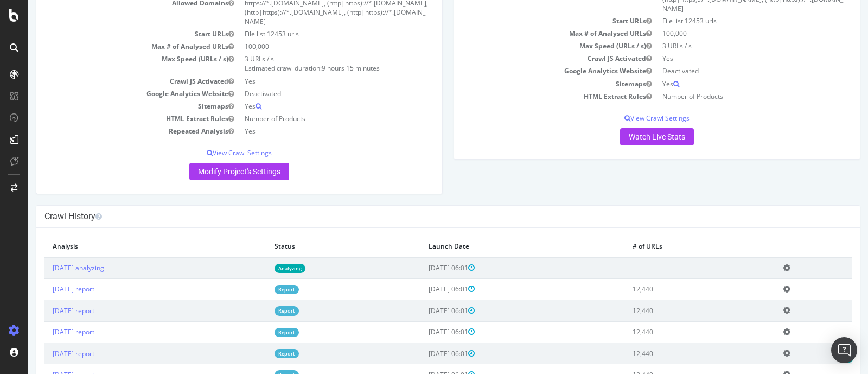 The width and height of the screenshot is (868, 374). I want to click on div: Open Intercom Messenger, so click(844, 350).